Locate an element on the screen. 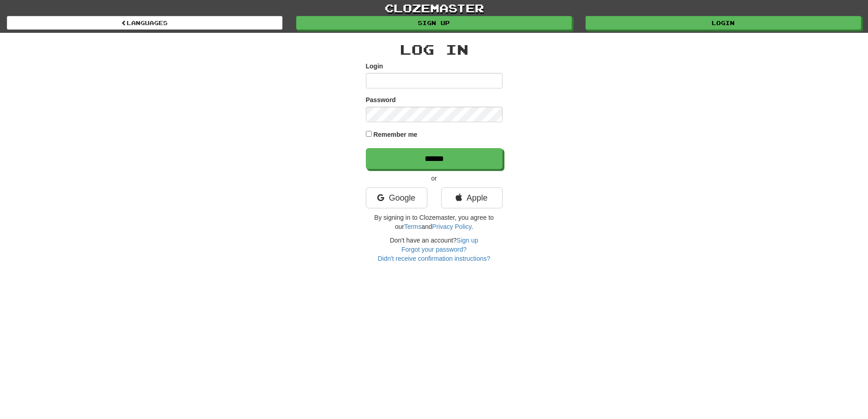 The width and height of the screenshot is (868, 419). a: Google is located at coordinates (396, 198).